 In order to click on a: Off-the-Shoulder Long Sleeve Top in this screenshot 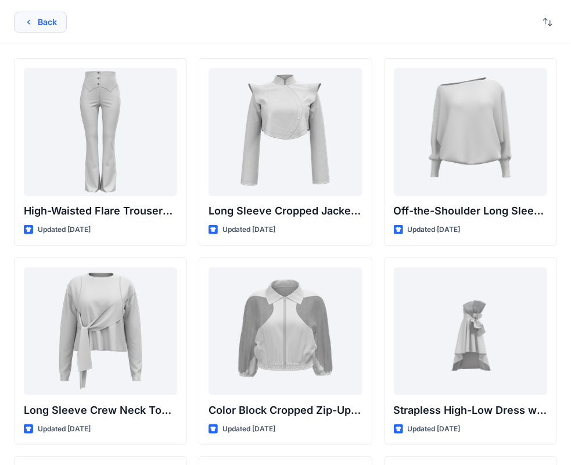, I will do `click(471, 132)`.